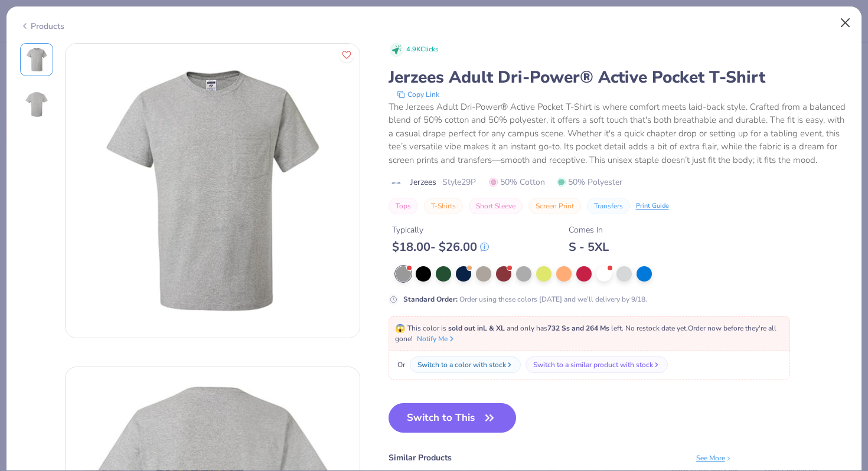  Describe the element at coordinates (42, 26) in the screenshot. I see `div: Products` at that location.